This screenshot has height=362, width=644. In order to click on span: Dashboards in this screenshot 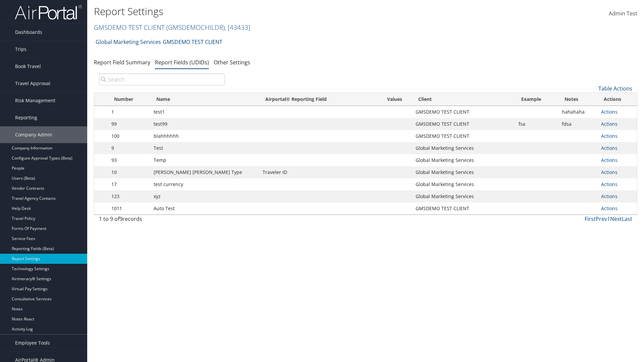, I will do `click(29, 32)`.